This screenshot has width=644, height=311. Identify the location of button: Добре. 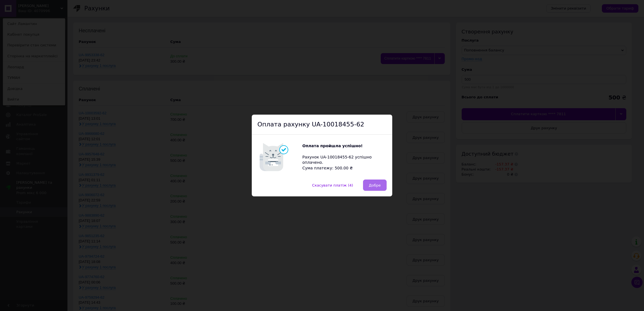
(375, 185).